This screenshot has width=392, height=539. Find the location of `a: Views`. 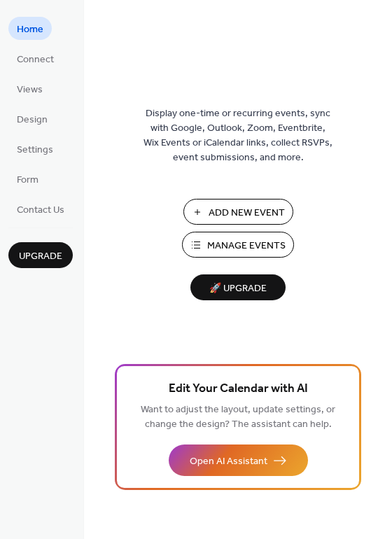

a: Views is located at coordinates (29, 88).